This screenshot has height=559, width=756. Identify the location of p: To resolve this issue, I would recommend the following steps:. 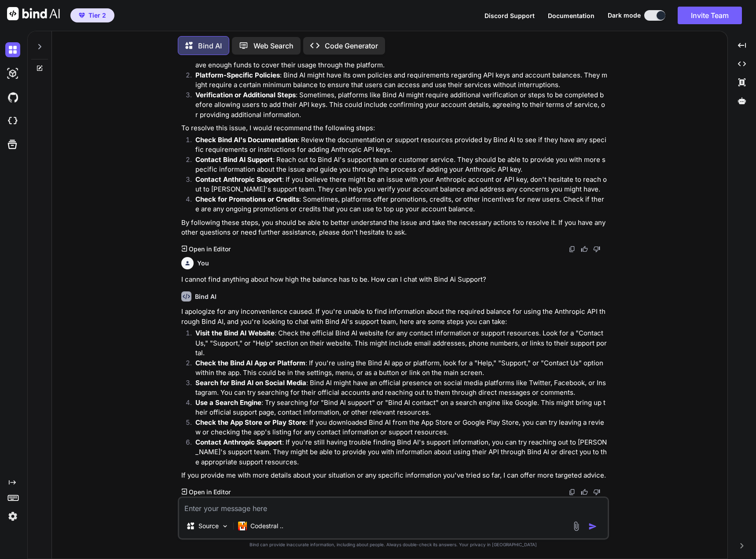
(394, 128).